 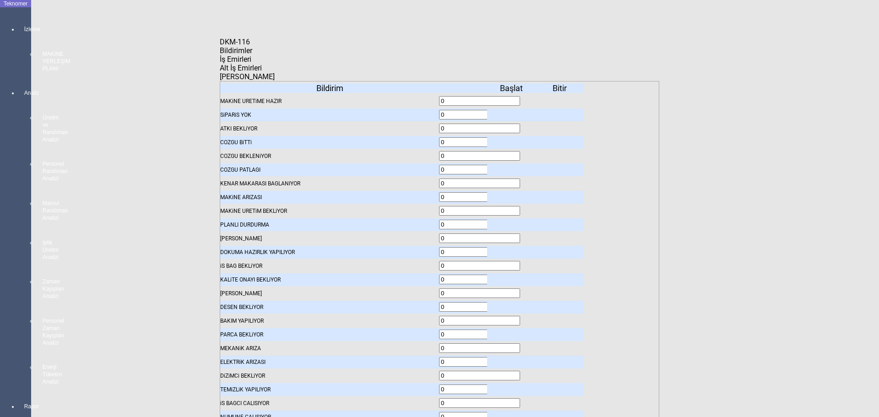 I want to click on div: KALiTE ONAYI BEKLiYOR, so click(x=330, y=280).